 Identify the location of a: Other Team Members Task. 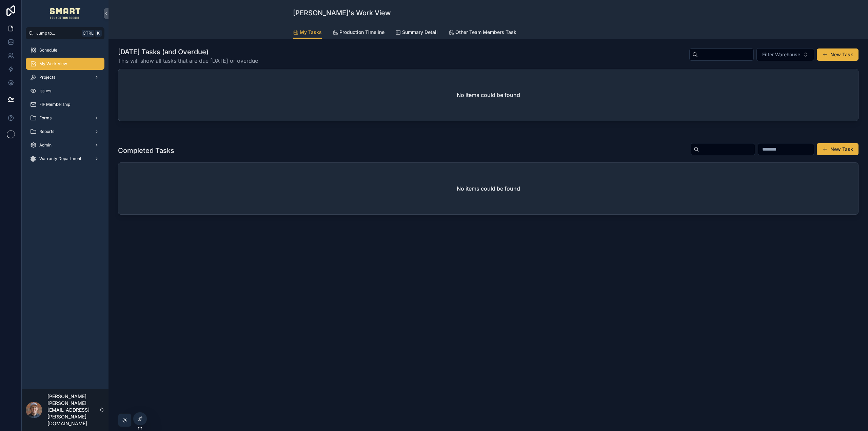
(482, 33).